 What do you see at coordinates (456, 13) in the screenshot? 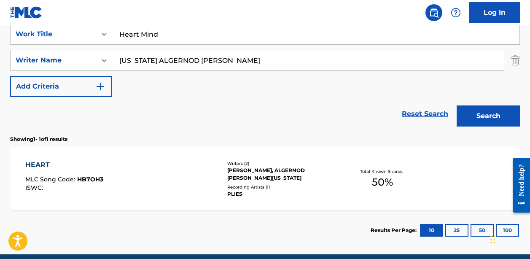
I see `img: help` at bounding box center [456, 13].